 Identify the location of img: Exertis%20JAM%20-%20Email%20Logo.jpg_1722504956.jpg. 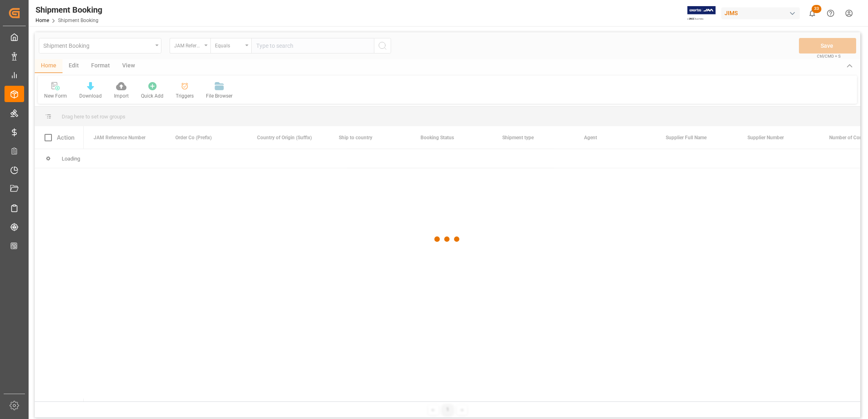
(702, 13).